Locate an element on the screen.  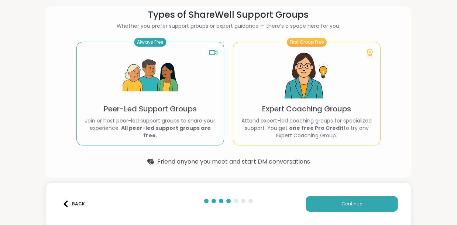
button: Back is located at coordinates (74, 204).